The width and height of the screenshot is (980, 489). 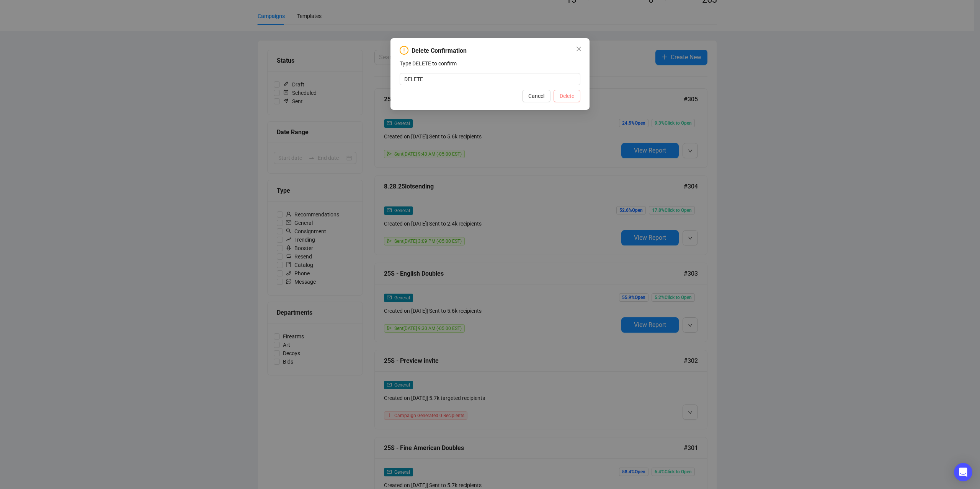 What do you see at coordinates (490, 64) in the screenshot?
I see `p: Type DELETE to confirm` at bounding box center [490, 64].